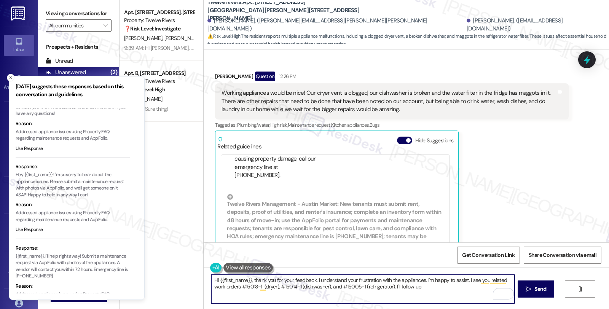 The image size is (609, 309). What do you see at coordinates (254, 125) in the screenshot?
I see `span: Plumbing/water ,` at bounding box center [254, 125].